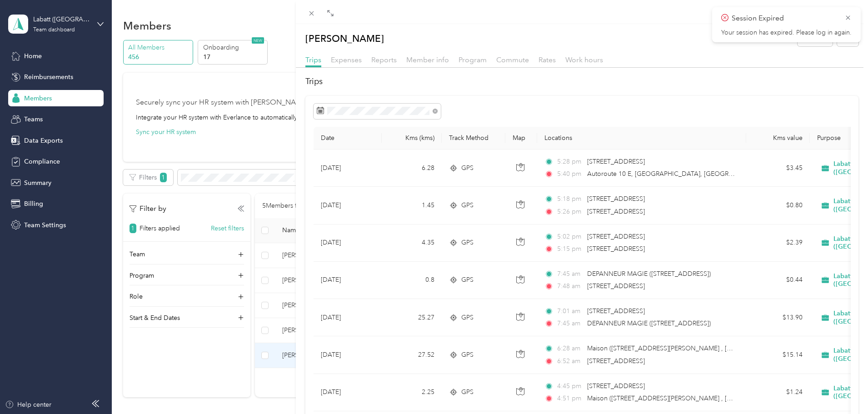 The image size is (868, 414). I want to click on span: Program, so click(472, 59).